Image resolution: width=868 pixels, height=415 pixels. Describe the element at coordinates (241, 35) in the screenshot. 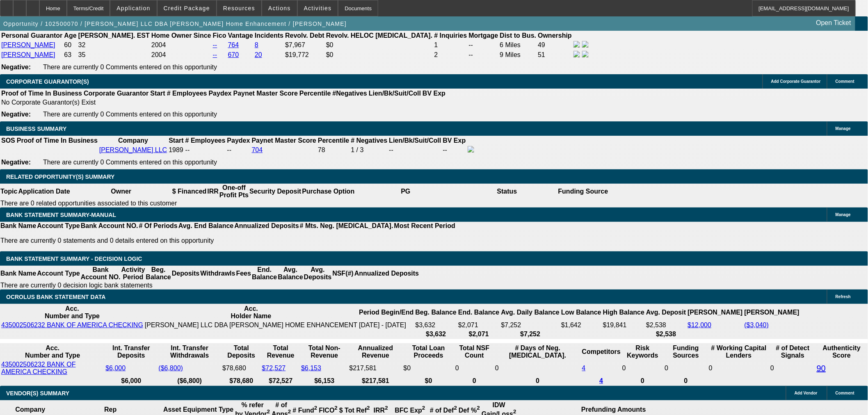

I see `b: Vantage` at that location.